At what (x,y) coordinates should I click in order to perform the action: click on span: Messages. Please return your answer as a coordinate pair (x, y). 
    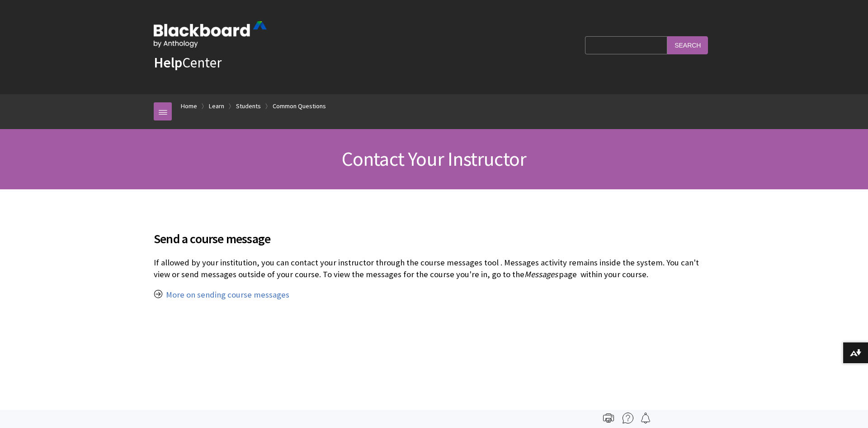
    Looking at the image, I should click on (541, 274).